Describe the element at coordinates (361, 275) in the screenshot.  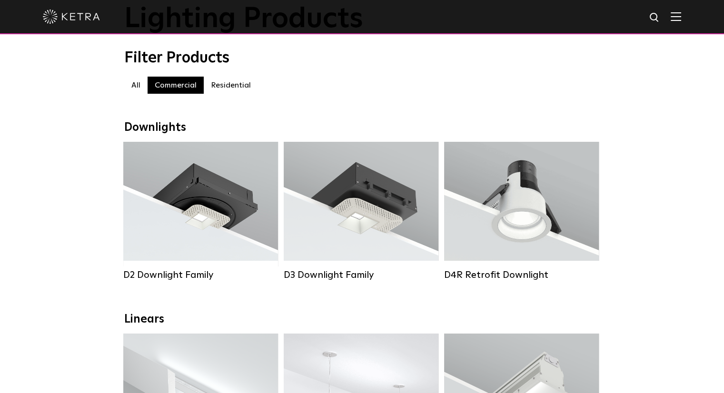
I see `div: D3 Downlight Family` at that location.